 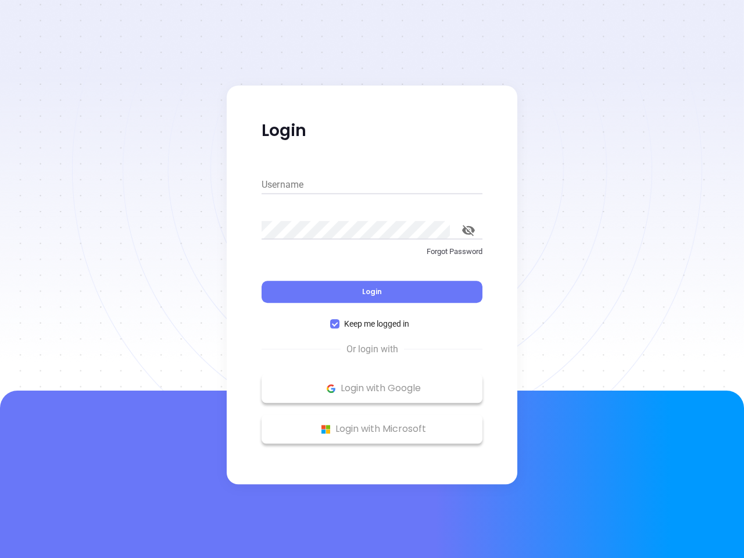 I want to click on button: Login, so click(x=372, y=292).